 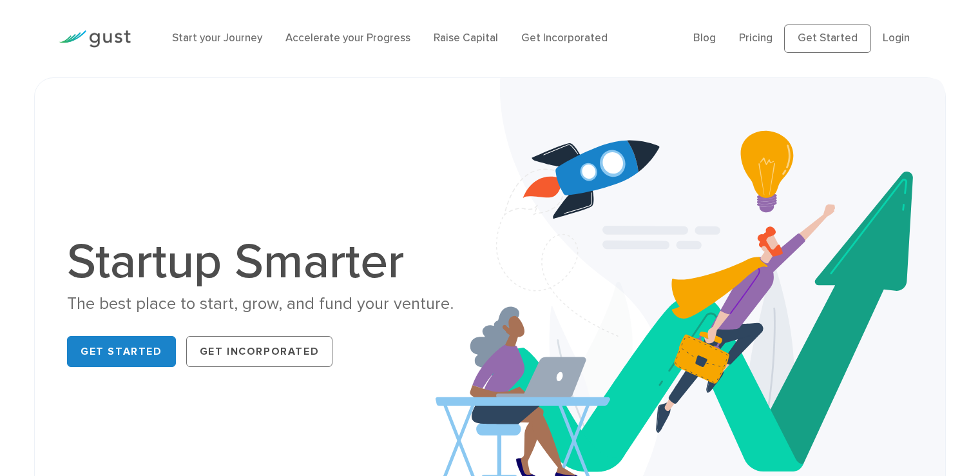 What do you see at coordinates (704, 38) in the screenshot?
I see `a: Blog` at bounding box center [704, 38].